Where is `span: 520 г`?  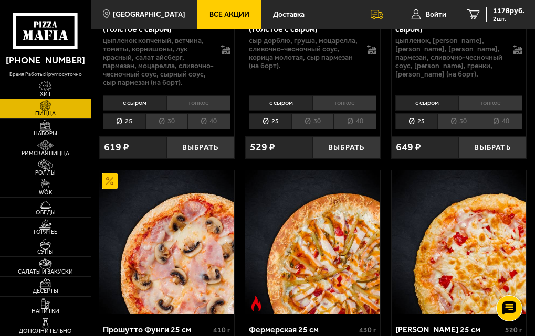 span: 520 г is located at coordinates (513, 330).